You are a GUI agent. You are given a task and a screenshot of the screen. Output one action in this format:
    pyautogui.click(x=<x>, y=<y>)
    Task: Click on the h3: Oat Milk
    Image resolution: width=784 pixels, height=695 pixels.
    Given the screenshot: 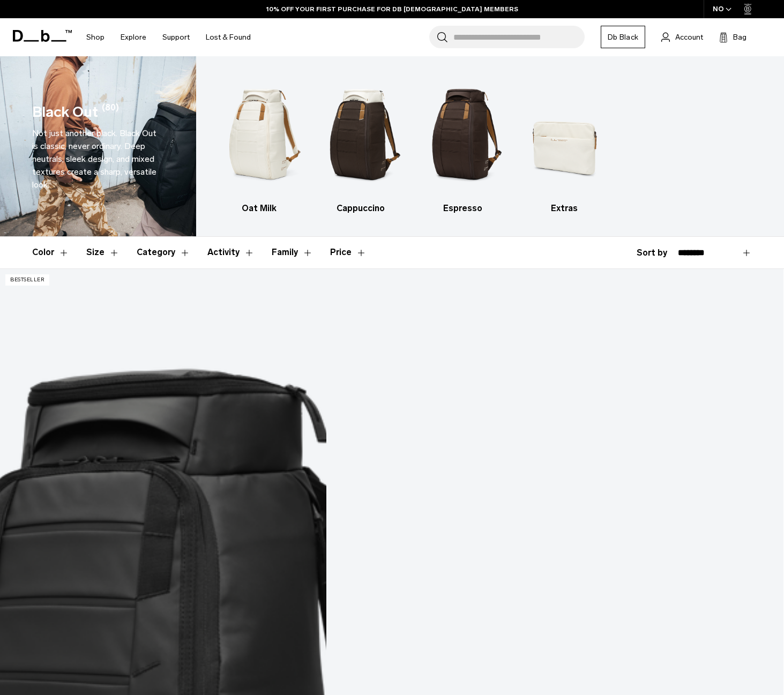 What is the action you would take?
    pyautogui.click(x=259, y=208)
    